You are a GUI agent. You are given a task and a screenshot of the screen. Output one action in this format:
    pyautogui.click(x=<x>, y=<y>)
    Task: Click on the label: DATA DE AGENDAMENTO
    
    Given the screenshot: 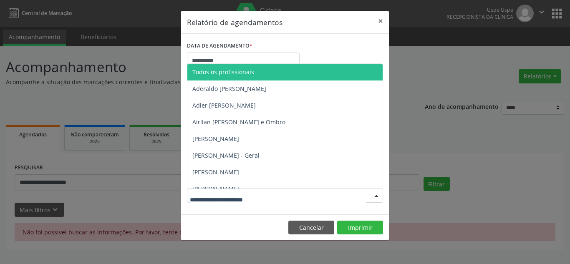 What is the action you would take?
    pyautogui.click(x=219, y=46)
    